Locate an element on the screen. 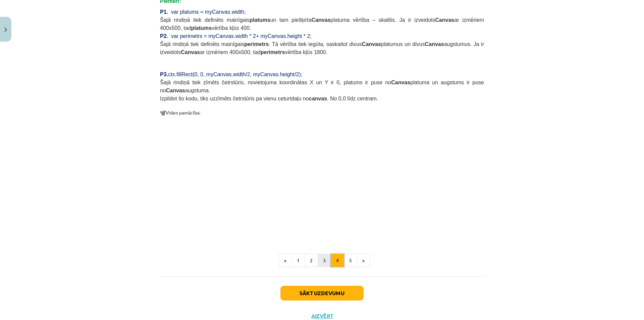 The image size is (644, 320). img: icon-close-lesson-0947bae3869378f0d4975bcd49f059093ad1ed9edebbc8119c70593378902aed.svg is located at coordinates (5, 30).